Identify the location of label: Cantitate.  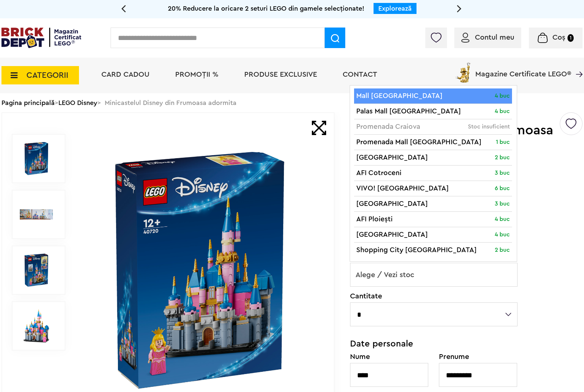
(434, 296).